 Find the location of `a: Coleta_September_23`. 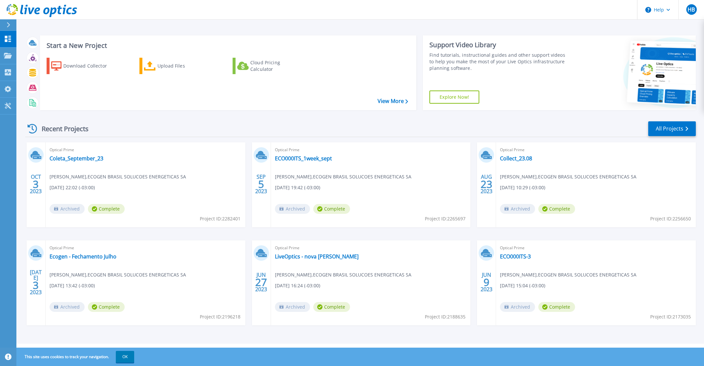

a: Coleta_September_23 is located at coordinates (76, 159).